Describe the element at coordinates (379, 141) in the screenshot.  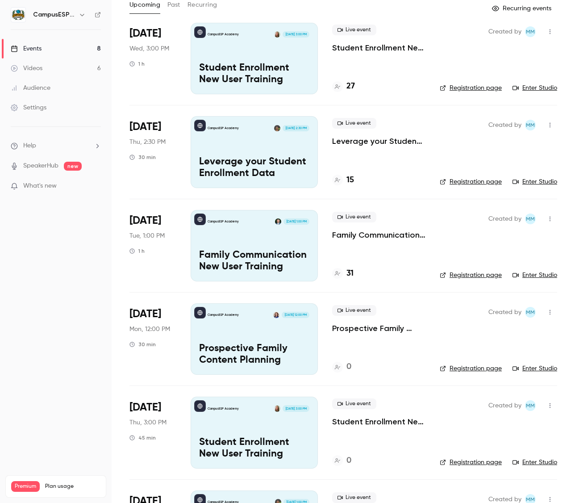
I see `a: Leverage your Student Enrollment Data` at that location.